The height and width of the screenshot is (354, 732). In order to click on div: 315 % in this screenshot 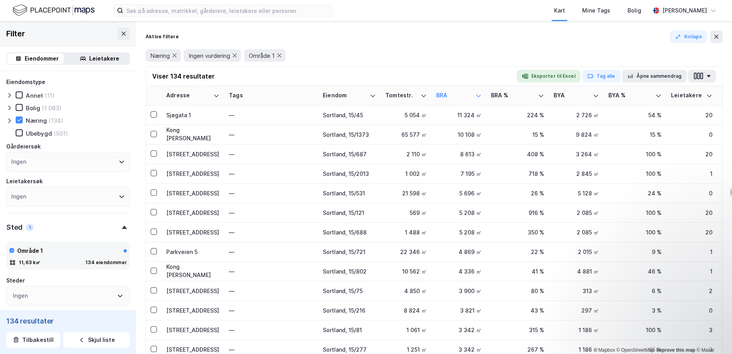, I will do `click(517, 330)`.